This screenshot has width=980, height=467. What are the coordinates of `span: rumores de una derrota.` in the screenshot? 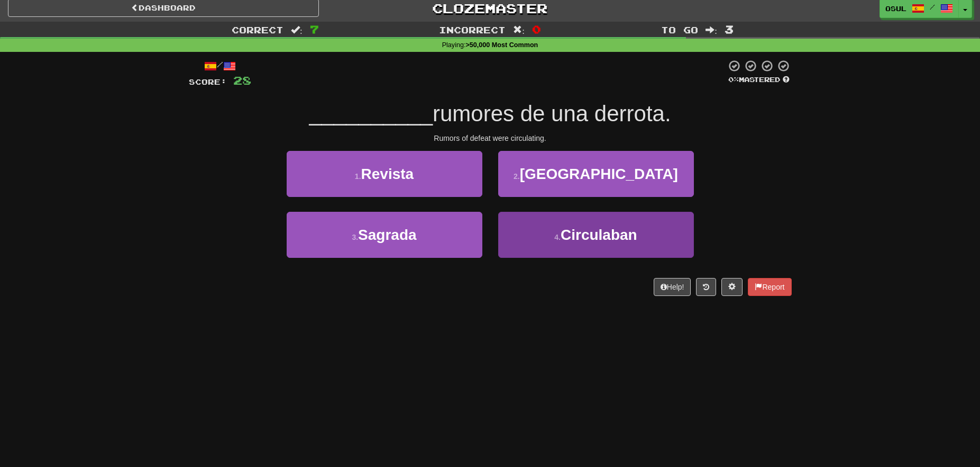 It's located at (551, 113).